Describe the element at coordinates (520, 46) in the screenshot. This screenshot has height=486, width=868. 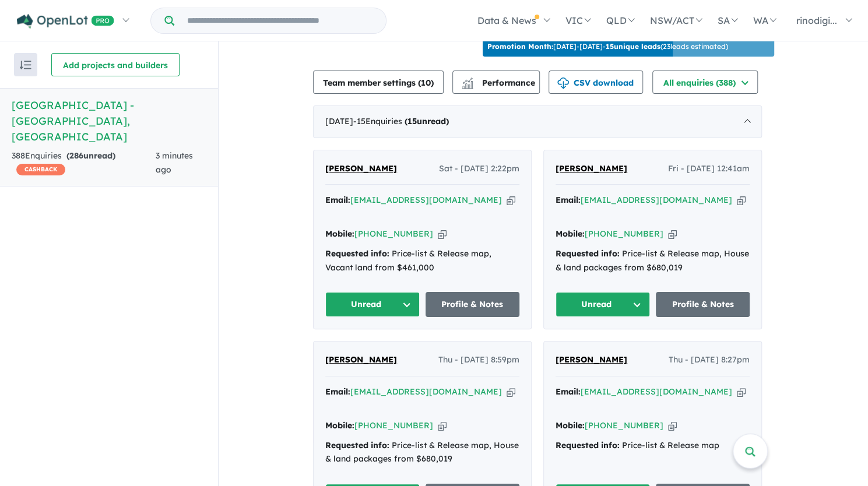
I see `b: Promotion Month:` at that location.